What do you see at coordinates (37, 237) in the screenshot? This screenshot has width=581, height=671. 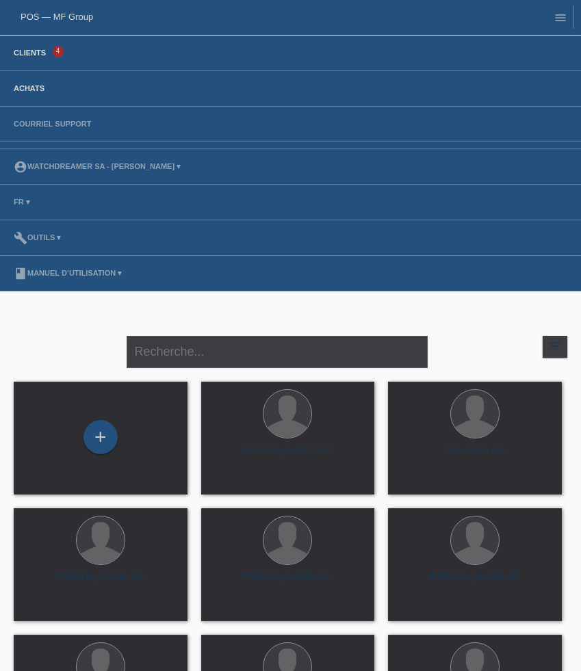 I see `a: buildOutils ▾` at bounding box center [37, 237].